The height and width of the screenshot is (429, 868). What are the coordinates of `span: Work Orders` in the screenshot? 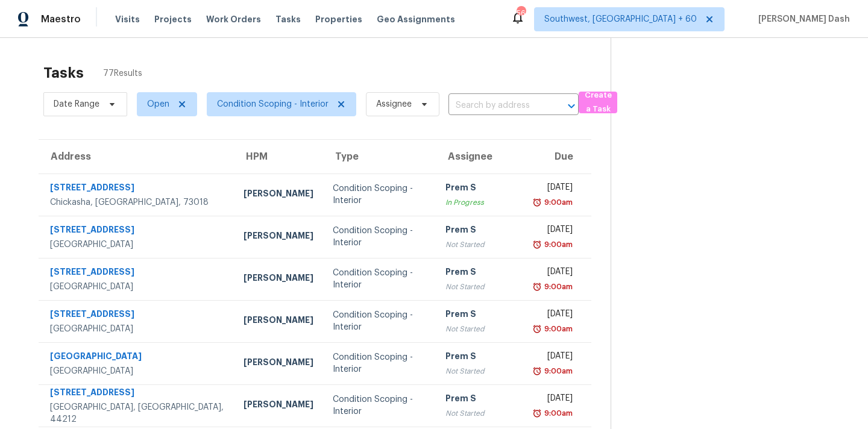 It's located at (233, 20).